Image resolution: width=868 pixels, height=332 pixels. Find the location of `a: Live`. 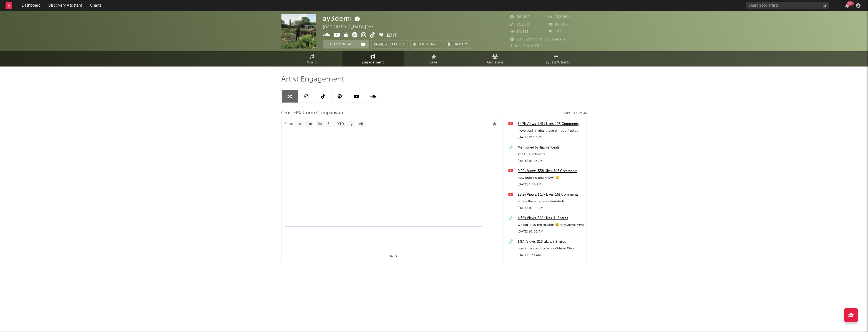

a: Live is located at coordinates (434, 59).